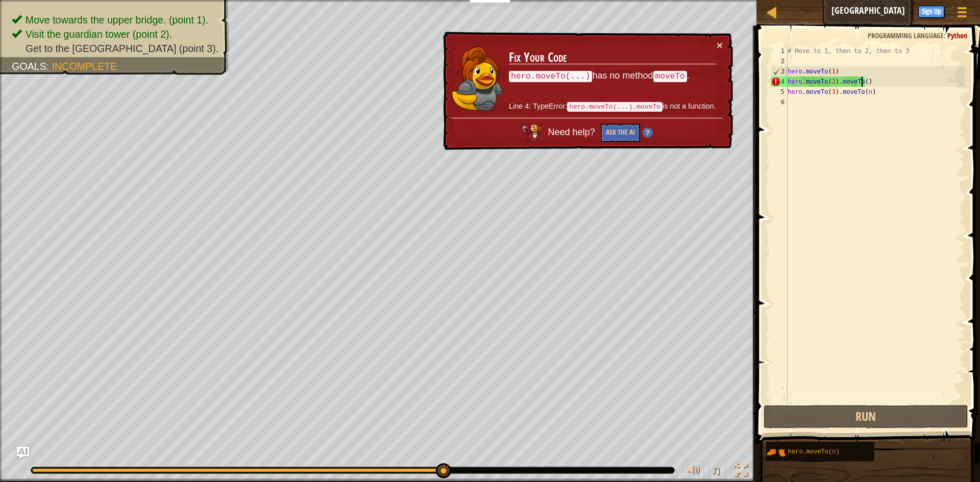 This screenshot has width=980, height=482. What do you see at coordinates (613, 106) in the screenshot?
I see `p: Line 4: TypeError: is not a function.` at bounding box center [613, 106].